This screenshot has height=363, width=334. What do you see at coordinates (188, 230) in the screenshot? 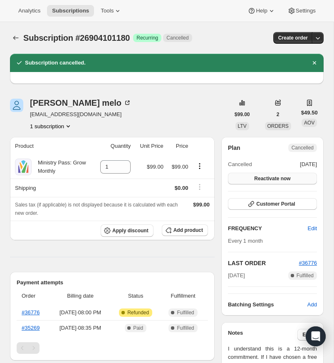
I see `span: Add product` at bounding box center [188, 230].